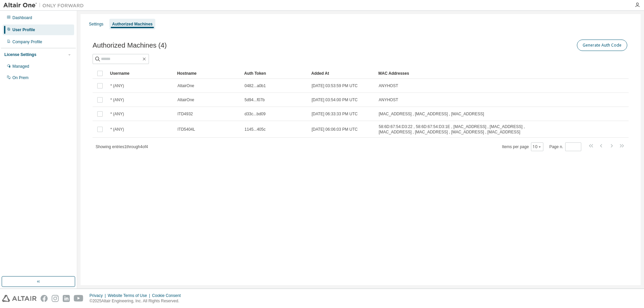 The image size is (644, 308). Describe the element at coordinates (19, 298) in the screenshot. I see `img: altair_logo.svg` at that location.